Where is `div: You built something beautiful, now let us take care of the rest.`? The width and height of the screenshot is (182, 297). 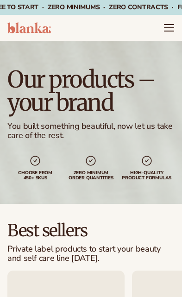
div: You built something beautiful, now let us take care of the rest. is located at coordinates (91, 131).